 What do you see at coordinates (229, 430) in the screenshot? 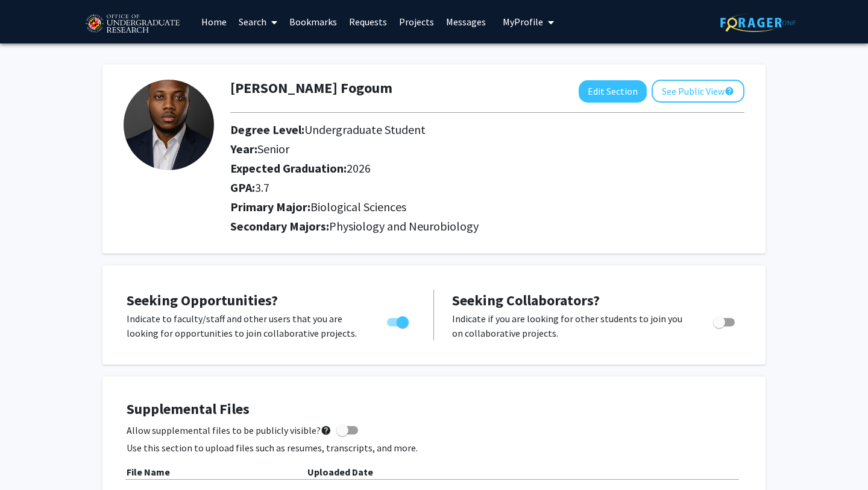
I see `span: Allow supplemental files to be publicly visible?` at bounding box center [229, 430].